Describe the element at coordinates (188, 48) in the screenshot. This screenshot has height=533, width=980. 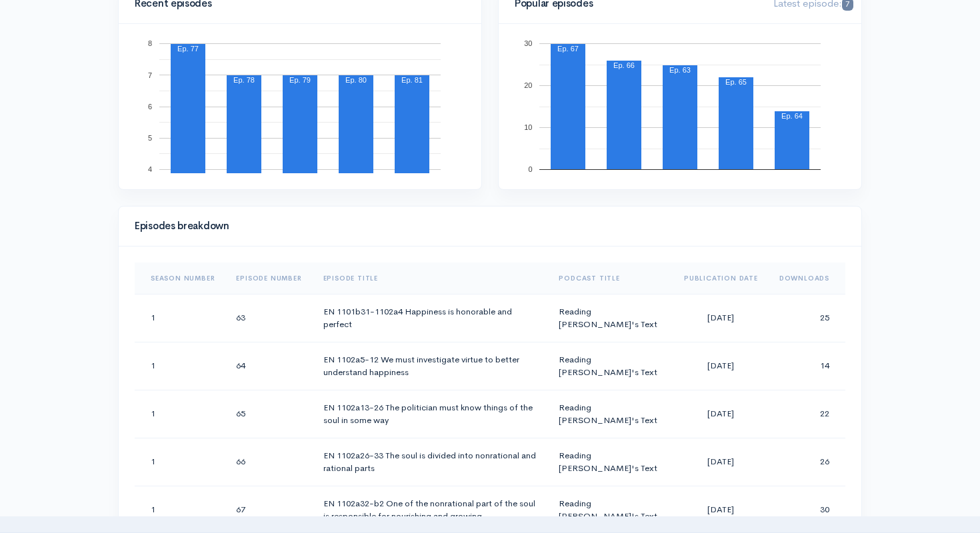
I see `text: Ep. 77` at that location.